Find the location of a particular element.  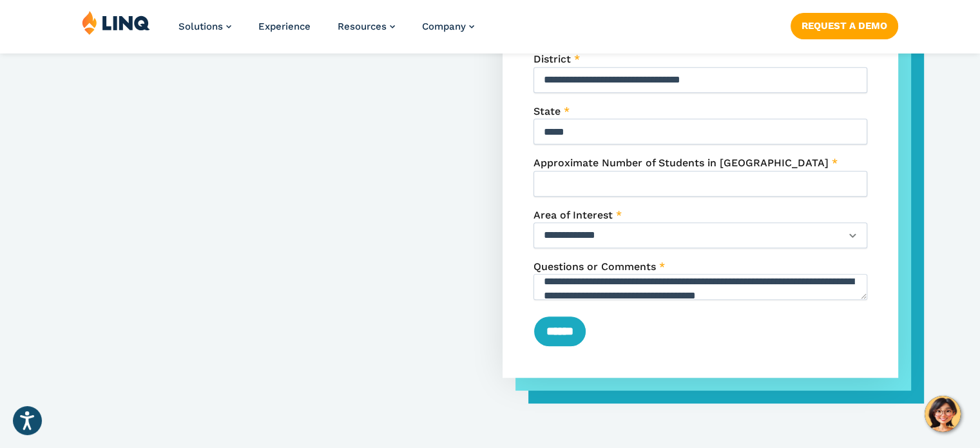

nav: Primary Navigation is located at coordinates (326, 31).